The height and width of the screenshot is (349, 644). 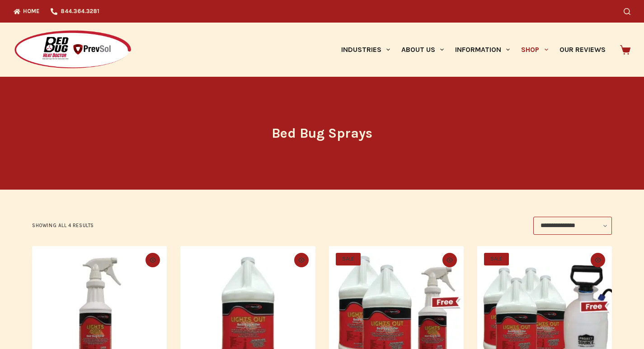 I want to click on button: Search, so click(x=626, y=11).